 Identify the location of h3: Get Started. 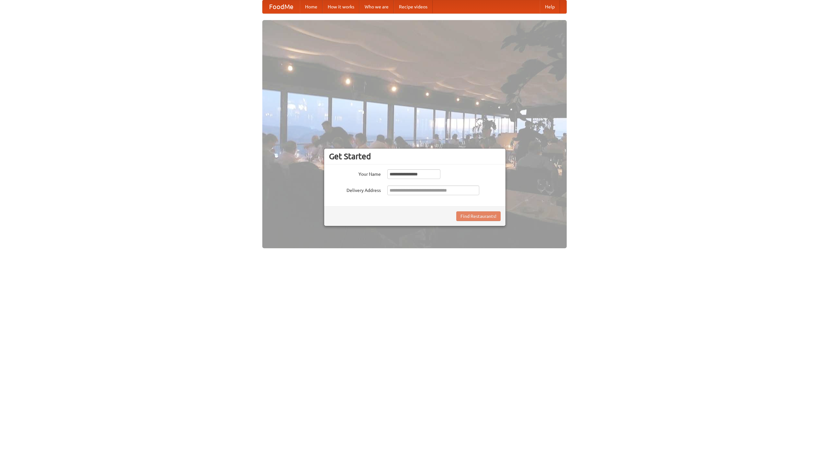
(415, 156).